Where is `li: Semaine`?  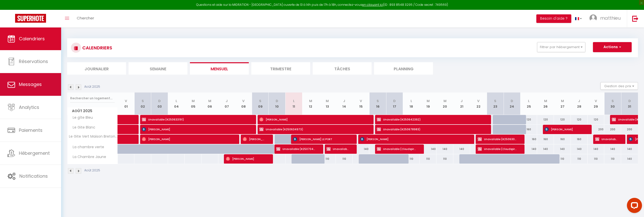
li: Semaine is located at coordinates (158, 68).